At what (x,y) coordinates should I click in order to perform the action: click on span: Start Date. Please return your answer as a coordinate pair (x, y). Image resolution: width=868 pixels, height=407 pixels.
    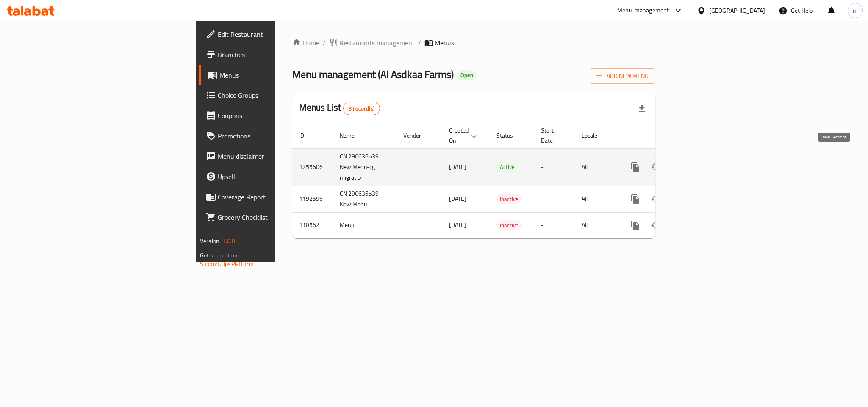
    Looking at the image, I should click on (553, 135).